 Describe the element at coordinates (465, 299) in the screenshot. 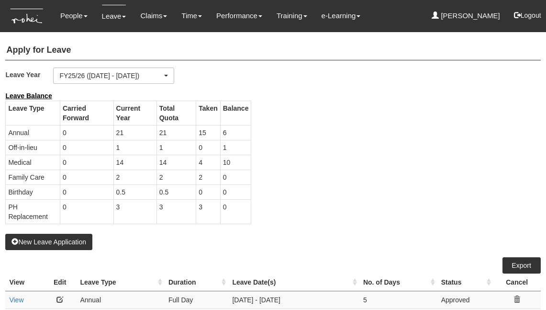

I see `td: Approved` at that location.